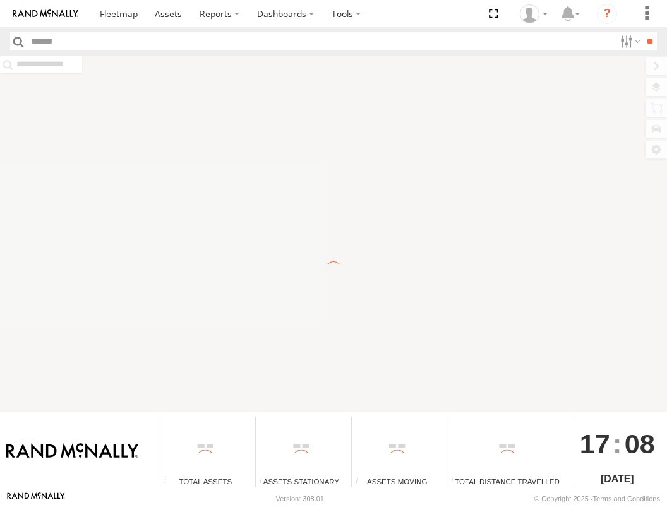 The width and height of the screenshot is (667, 505). I want to click on label: Search Filter Options, so click(628, 41).